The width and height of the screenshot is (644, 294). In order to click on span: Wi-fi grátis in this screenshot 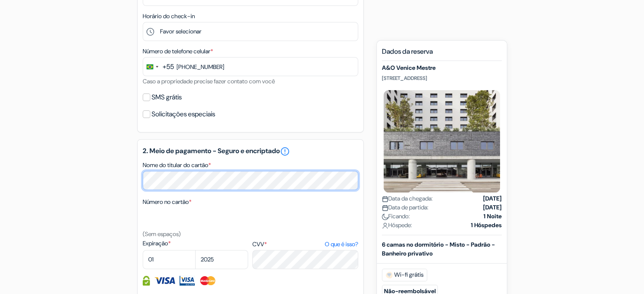, I will do `click(404, 275)`.